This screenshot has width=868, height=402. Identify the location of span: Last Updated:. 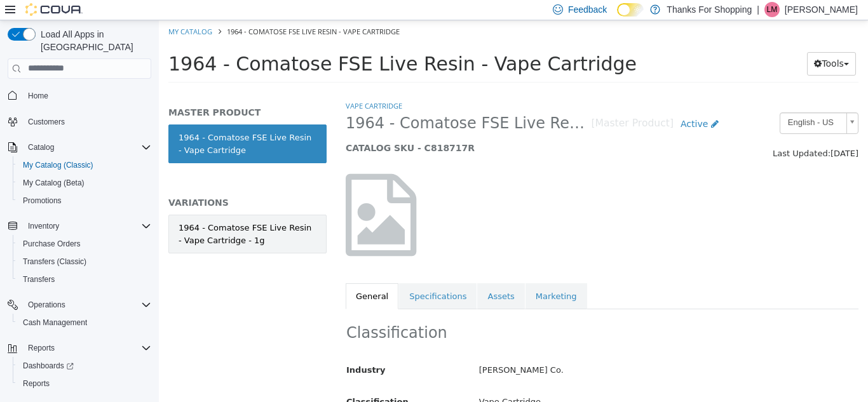
(643, 133).